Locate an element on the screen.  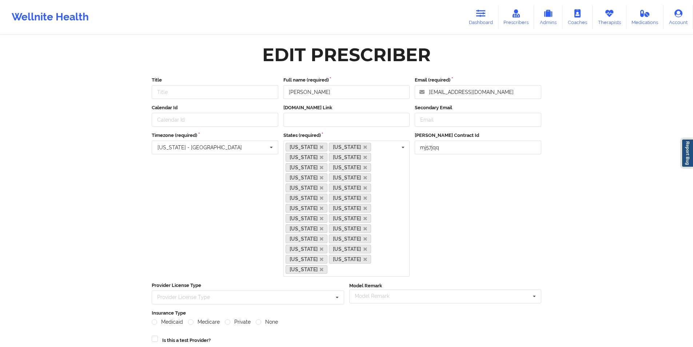
input: Deel Contract Id is located at coordinates (478, 147).